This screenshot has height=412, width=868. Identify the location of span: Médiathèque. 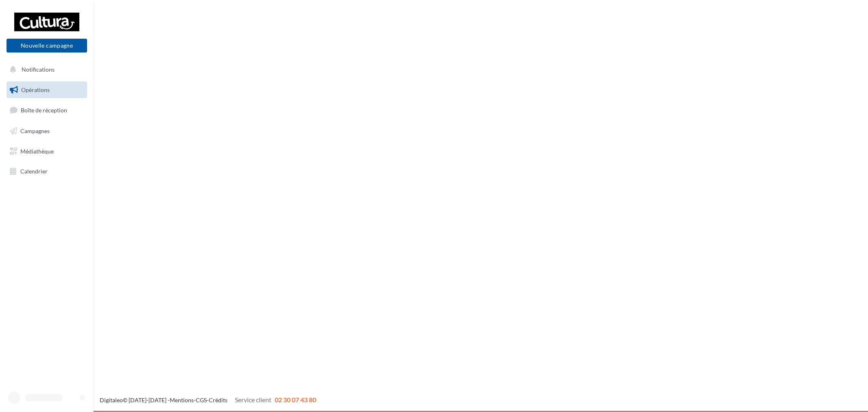
(37, 151).